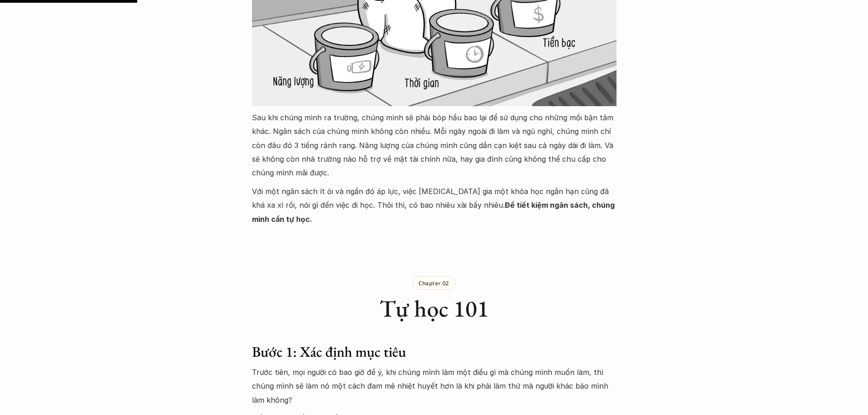 The image size is (868, 415). Describe the element at coordinates (434, 386) in the screenshot. I see `p: Trước tiên, mọi người có bao giờ để ý, khi chúng mình làm một điều gì mà chúng mình muốn làm, thì...` at that location.